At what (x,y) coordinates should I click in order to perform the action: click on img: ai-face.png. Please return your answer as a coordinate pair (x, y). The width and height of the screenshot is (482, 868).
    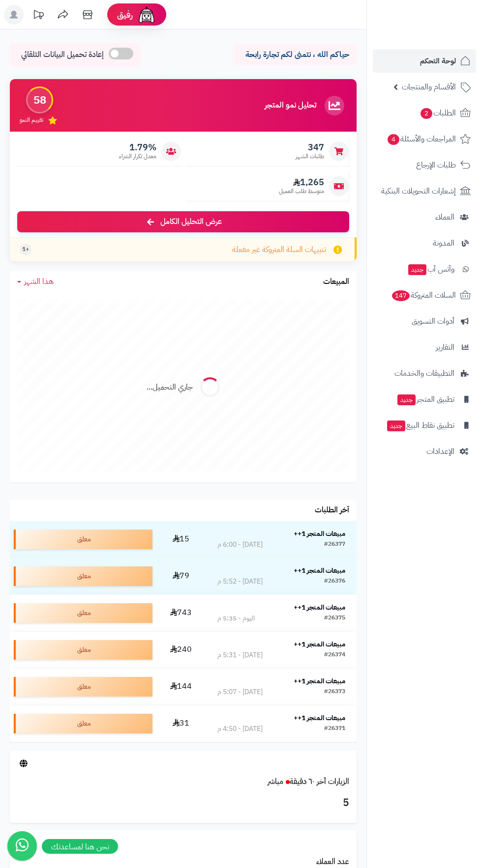
    Looking at the image, I should click on (147, 15).